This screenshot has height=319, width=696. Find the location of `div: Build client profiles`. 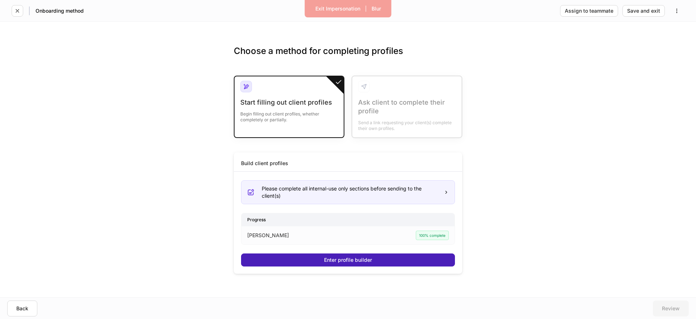

div: Build client profiles is located at coordinates (265, 163).